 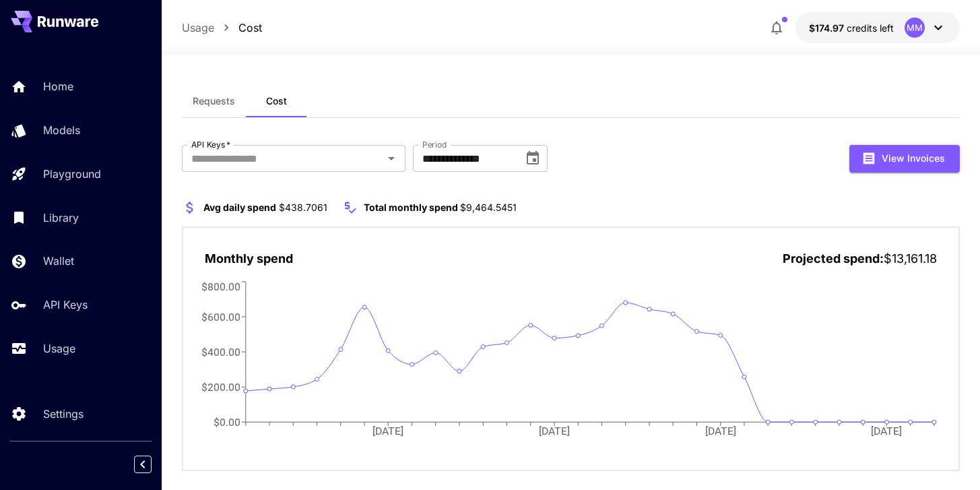 What do you see at coordinates (915, 27) in the screenshot?
I see `div: MM` at bounding box center [915, 27].